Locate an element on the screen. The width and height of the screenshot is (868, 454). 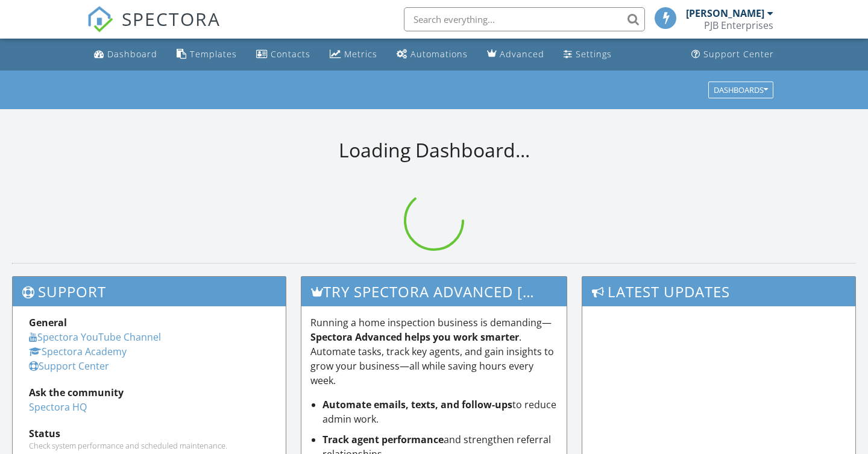
a: SPECTORA is located at coordinates (154, 29).